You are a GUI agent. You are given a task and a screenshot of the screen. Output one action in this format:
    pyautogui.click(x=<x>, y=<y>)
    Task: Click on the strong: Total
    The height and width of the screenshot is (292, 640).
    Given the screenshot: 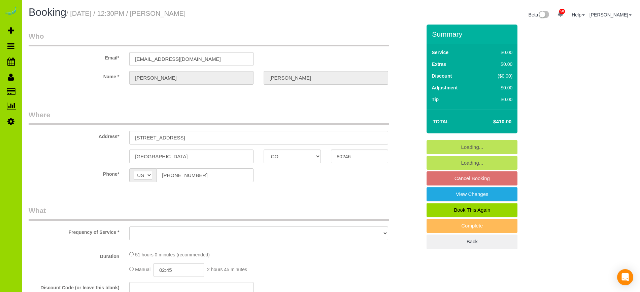 What is the action you would take?
    pyautogui.click(x=441, y=121)
    